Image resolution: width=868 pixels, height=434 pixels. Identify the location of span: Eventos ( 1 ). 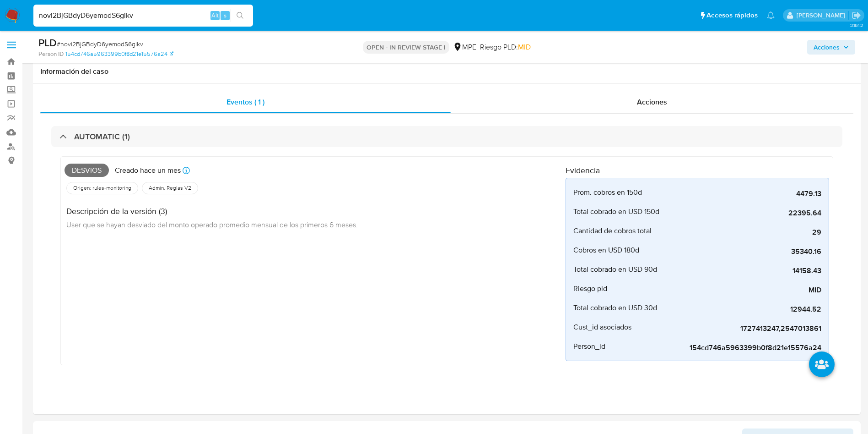
(245, 102).